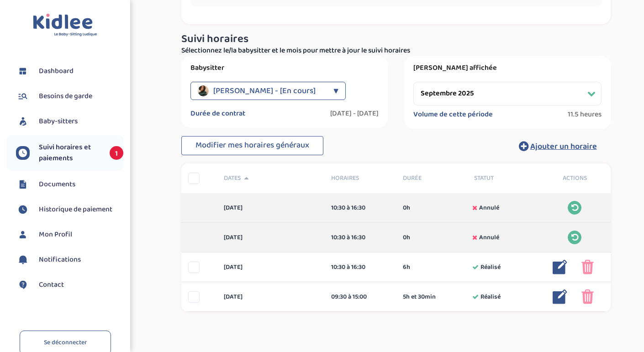  Describe the element at coordinates (56, 71) in the screenshot. I see `span: Dashboard` at that location.